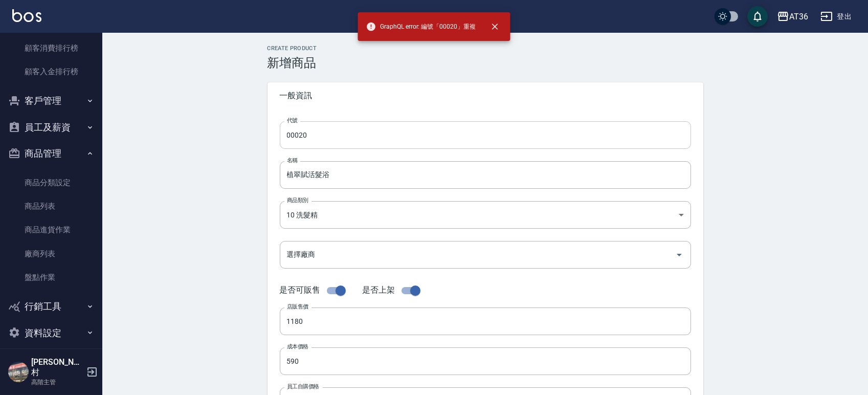 Image resolution: width=868 pixels, height=395 pixels. Describe the element at coordinates (51, 182) in the screenshot. I see `a: 商品分類設定` at that location.